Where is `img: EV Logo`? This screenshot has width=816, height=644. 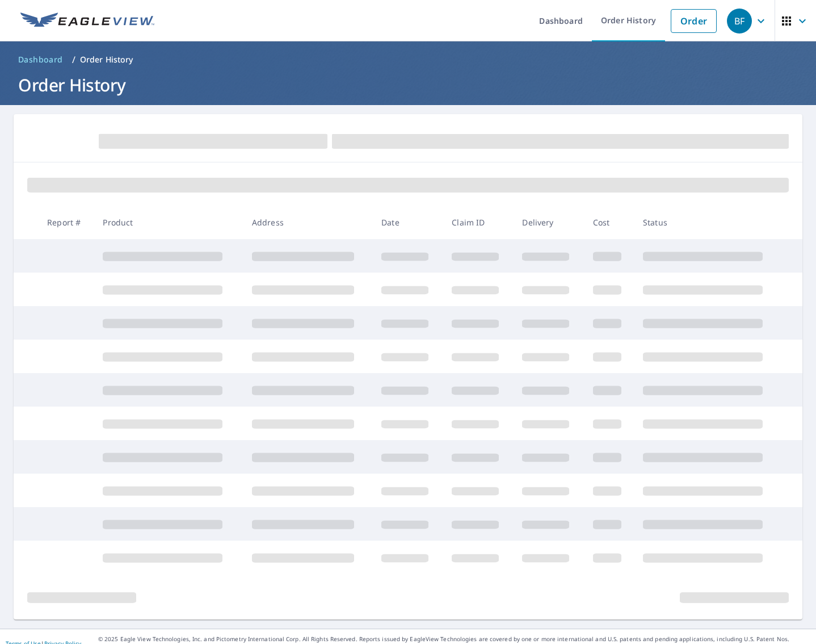
img: EV Logo is located at coordinates (87, 21).